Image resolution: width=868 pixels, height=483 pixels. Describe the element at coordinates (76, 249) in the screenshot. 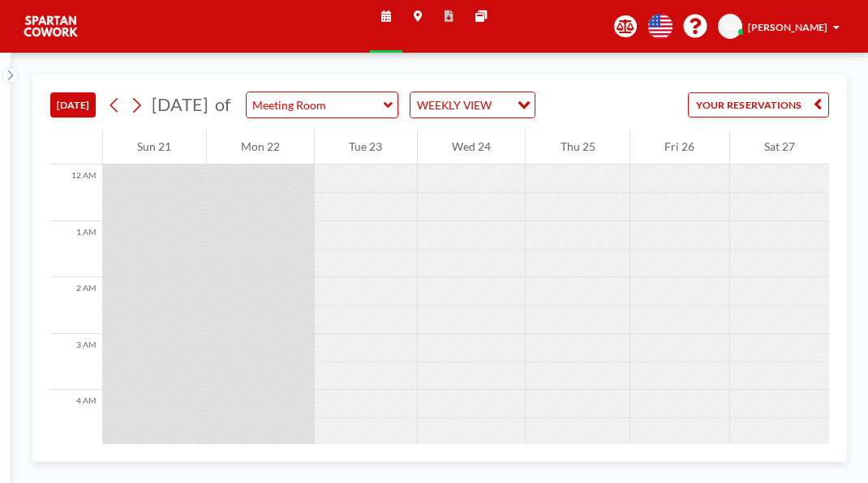

I see `div: 1 AM` at that location.